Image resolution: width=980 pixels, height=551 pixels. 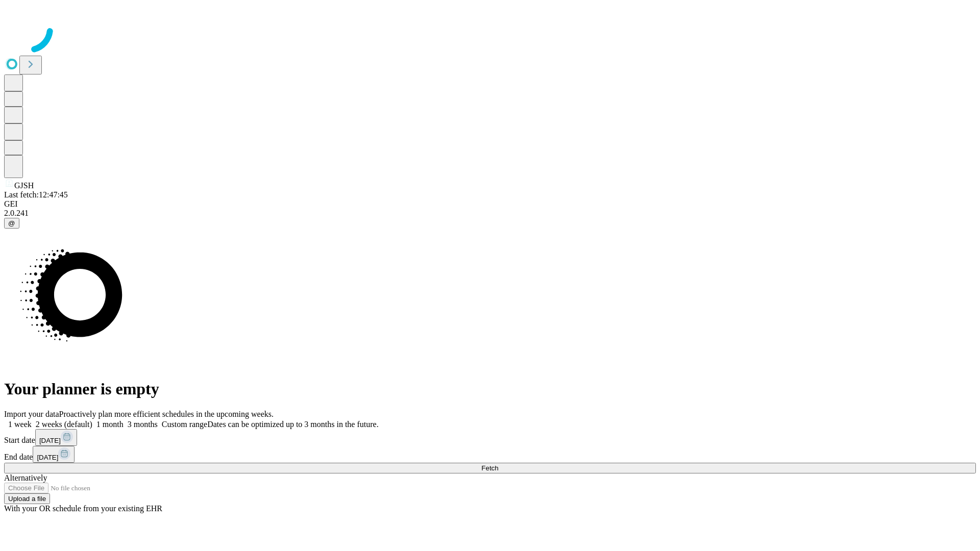 What do you see at coordinates (109, 424) in the screenshot?
I see `span: 1 month` at bounding box center [109, 424].